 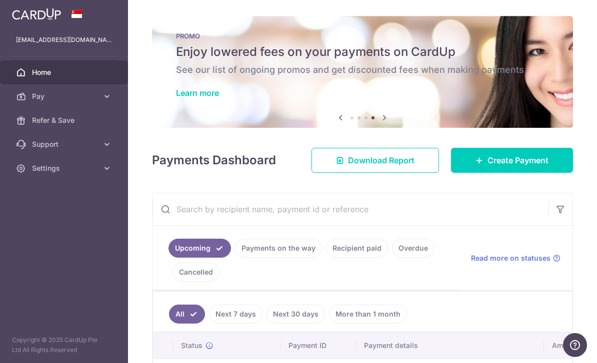 What do you see at coordinates (515, 258) in the screenshot?
I see `a: Read more on statuses` at bounding box center [515, 258].